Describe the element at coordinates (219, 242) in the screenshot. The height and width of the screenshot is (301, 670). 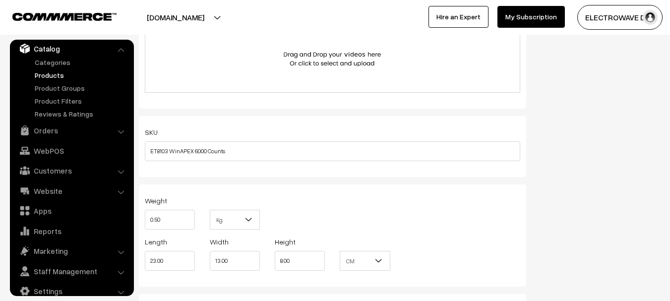
I see `label: Width` at that location.